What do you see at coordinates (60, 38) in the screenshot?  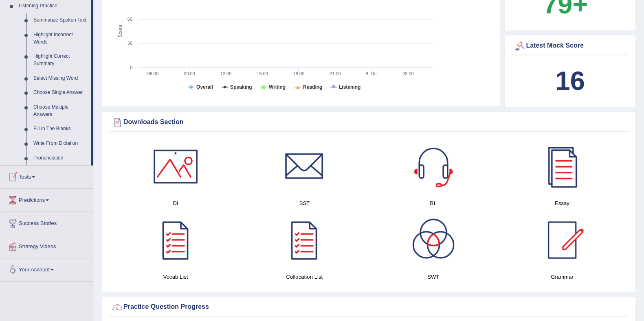 I see `a: Highlight Incorrect Words` at bounding box center [60, 38].